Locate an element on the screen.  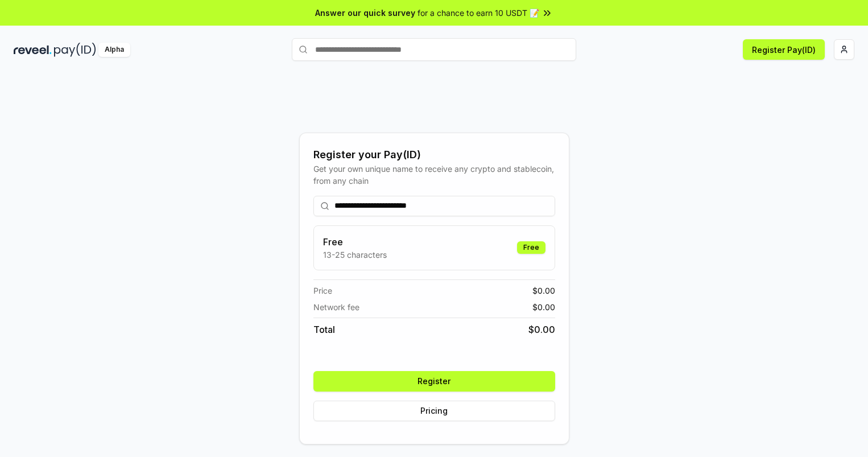
div: Get your own unique name to receive any crypto and stablecoin, from any chain is located at coordinates (434, 175).